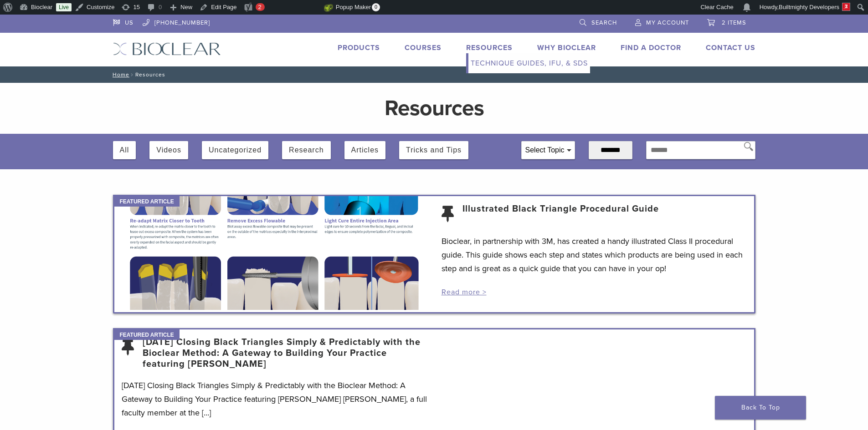  Describe the element at coordinates (730, 47) in the screenshot. I see `a: Contact Us` at that location.